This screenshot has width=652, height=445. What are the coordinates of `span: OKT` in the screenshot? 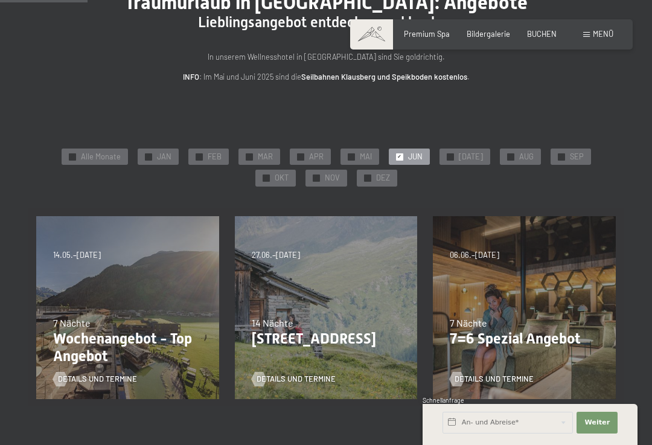 It's located at (282, 178).